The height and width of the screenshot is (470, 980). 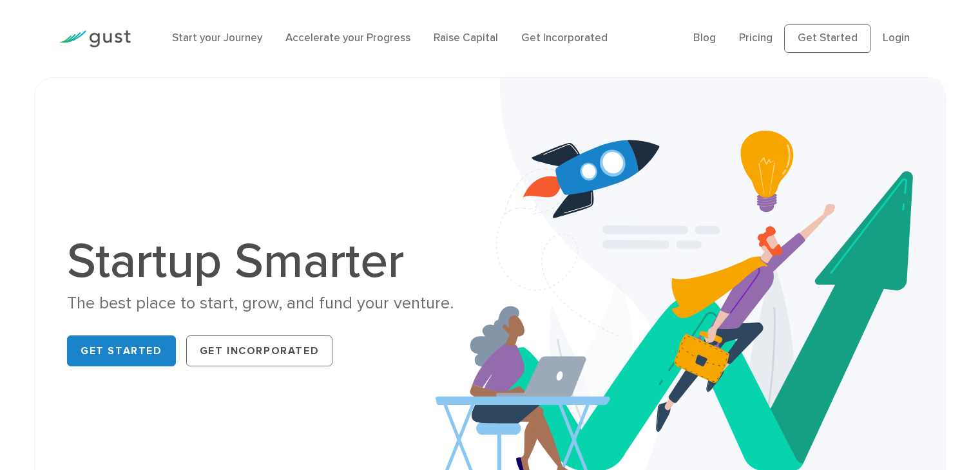 I want to click on div: The best place to start, grow, and fund your venture., so click(x=273, y=303).